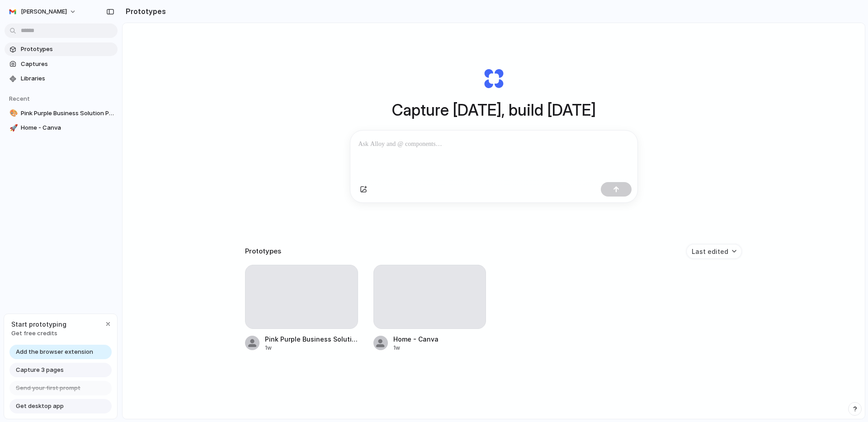  Describe the element at coordinates (61, 352) in the screenshot. I see `a: Add the browser extension` at that location.